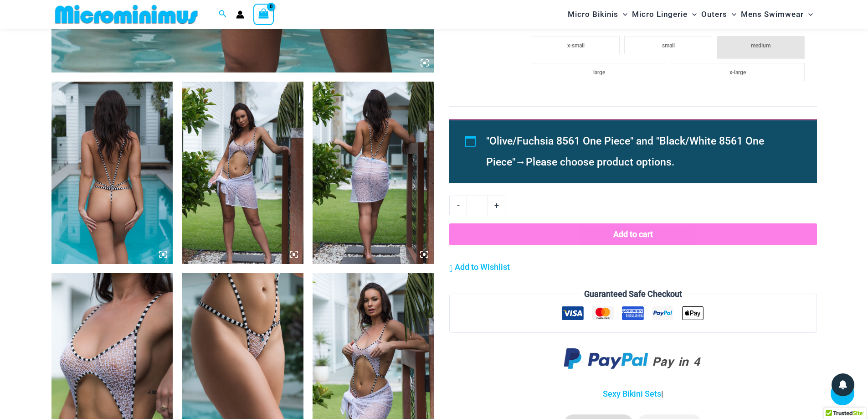 The image size is (868, 419). What do you see at coordinates (738, 72) in the screenshot?
I see `li: x-large` at bounding box center [738, 72].